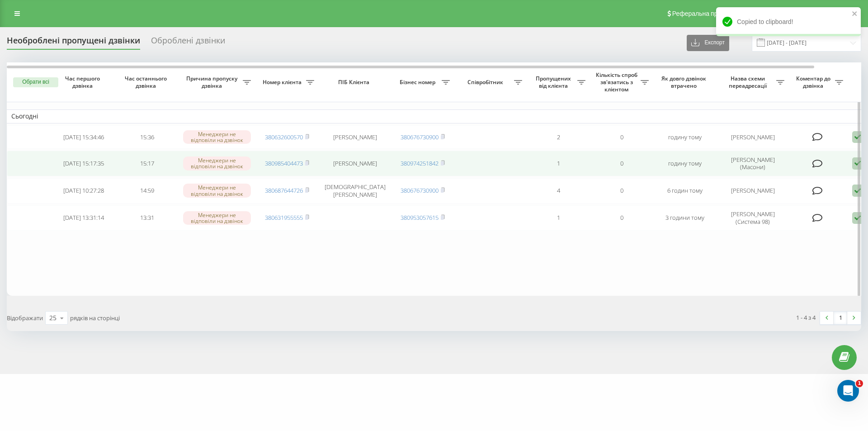 The height and width of the screenshot is (431, 868). What do you see at coordinates (84, 82) in the screenshot?
I see `span: Час першого дзвінка` at bounding box center [84, 82].